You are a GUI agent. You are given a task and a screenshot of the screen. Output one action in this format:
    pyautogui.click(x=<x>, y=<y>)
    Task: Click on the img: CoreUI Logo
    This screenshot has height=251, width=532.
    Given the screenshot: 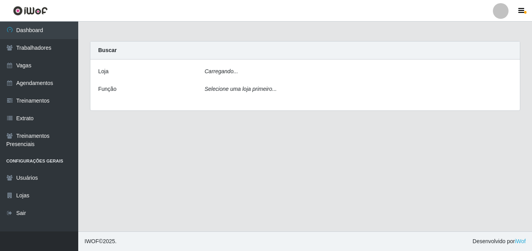 What is the action you would take?
    pyautogui.click(x=30, y=11)
    